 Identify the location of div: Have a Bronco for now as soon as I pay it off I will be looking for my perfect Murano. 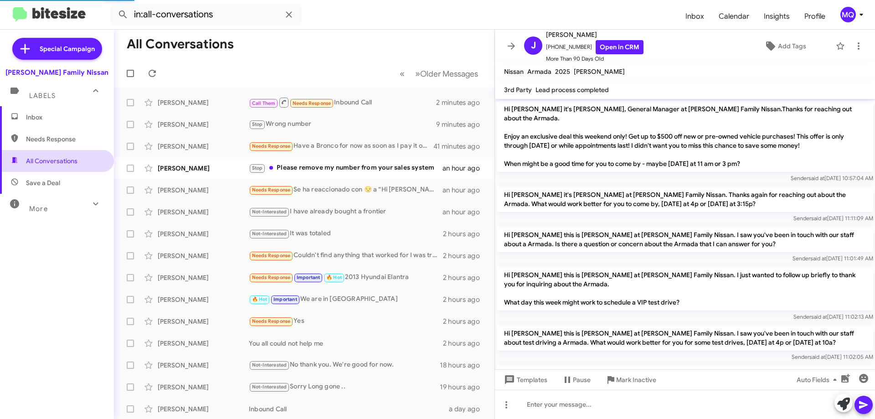
(341, 146).